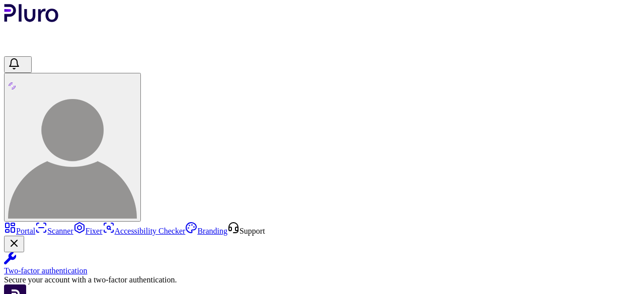  Describe the element at coordinates (88, 230) in the screenshot. I see `a: Fixer` at that location.